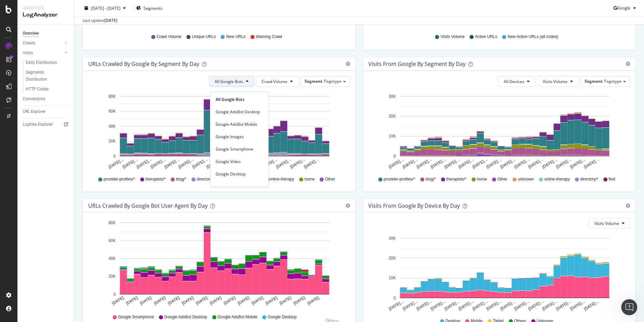 The width and height of the screenshot is (644, 322). I want to click on a: Overview, so click(46, 33).